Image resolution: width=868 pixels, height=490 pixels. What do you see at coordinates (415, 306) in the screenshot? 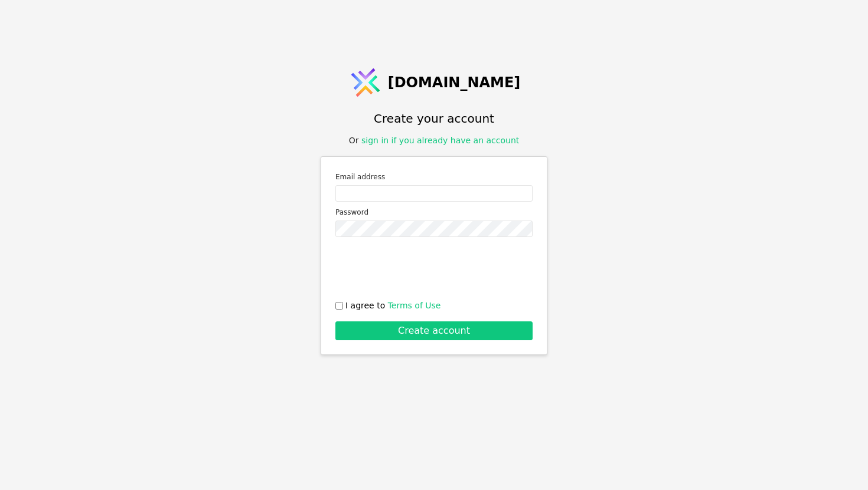
I see `a: Terms of Use` at bounding box center [415, 306].